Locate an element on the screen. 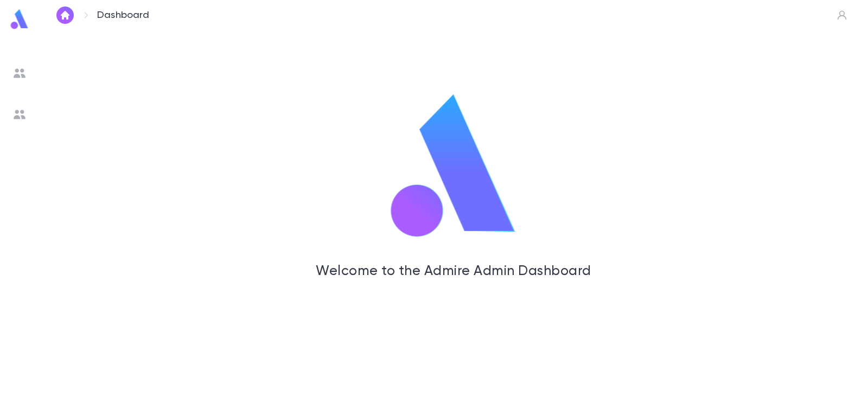  h5: Welcome to the Admire Admin Dashboard is located at coordinates (453, 271).